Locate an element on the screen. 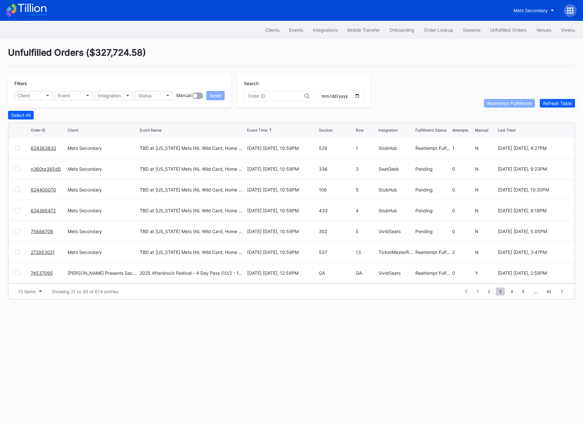 The height and width of the screenshot is (423, 583). a: 74537095 is located at coordinates (42, 273).